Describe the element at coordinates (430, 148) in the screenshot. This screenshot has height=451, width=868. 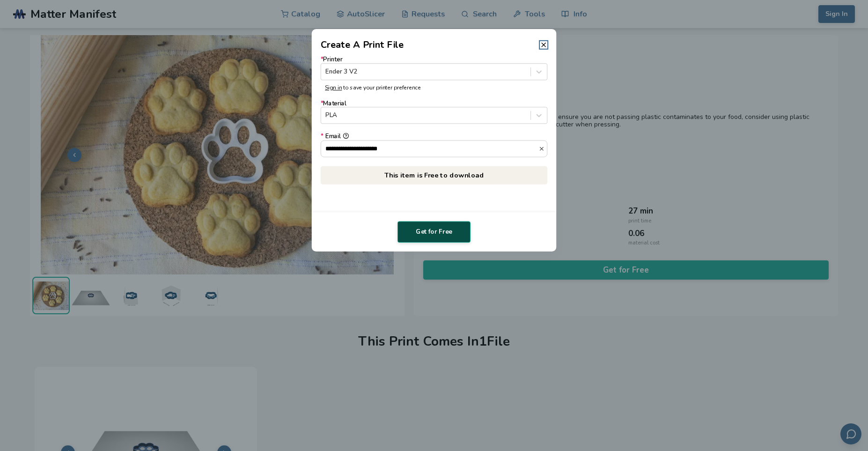
I see `input: *Email` at that location.